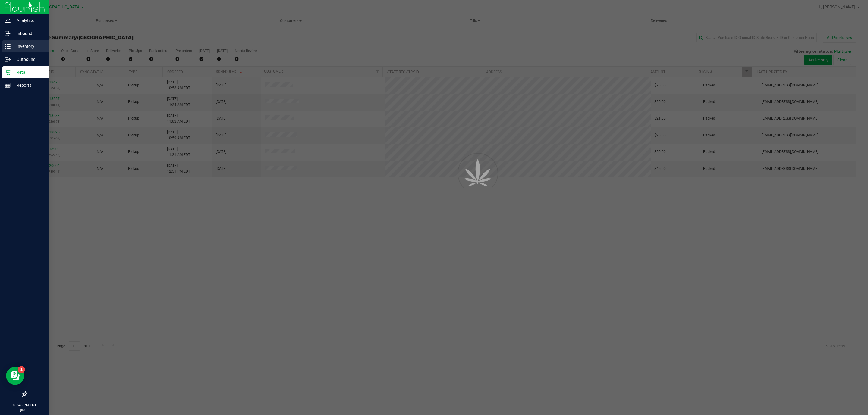 The image size is (868, 415). I want to click on span: 1, so click(4, 3).